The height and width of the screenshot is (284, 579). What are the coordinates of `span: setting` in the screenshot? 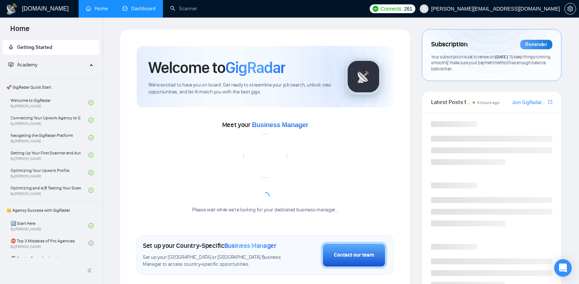 It's located at (570, 9).